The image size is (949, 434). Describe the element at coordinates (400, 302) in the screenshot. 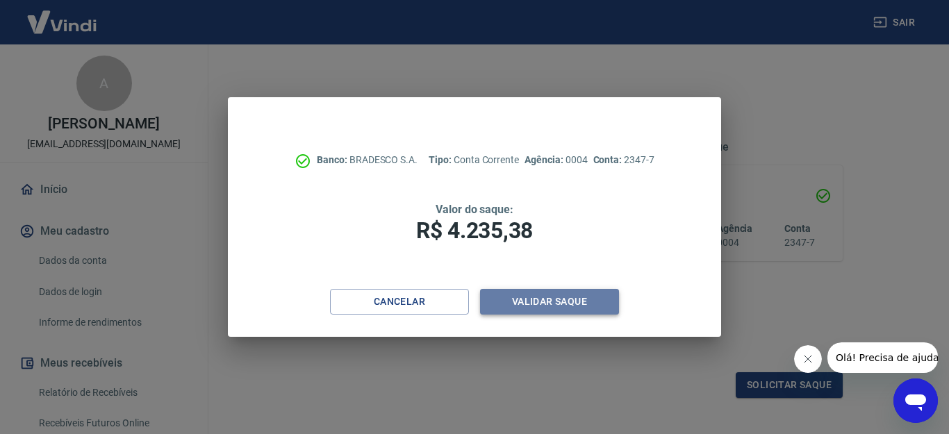

I see `button: Cancelar` at that location.